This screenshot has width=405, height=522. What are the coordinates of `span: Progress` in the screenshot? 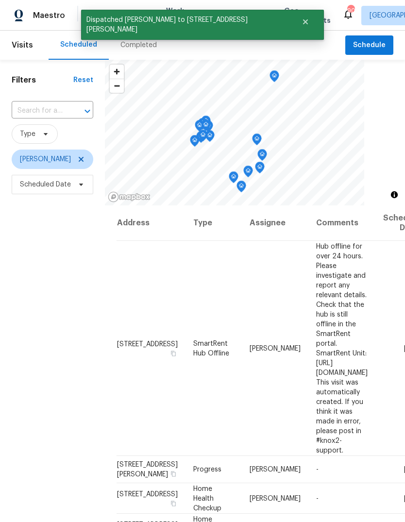 It's located at (207, 470).